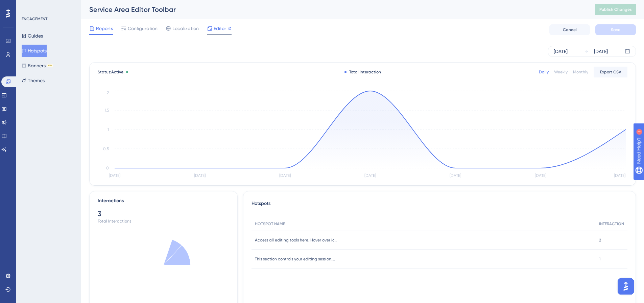 The height and width of the screenshot is (303, 644). Describe the element at coordinates (261, 206) in the screenshot. I see `span: Hotspots` at that location.